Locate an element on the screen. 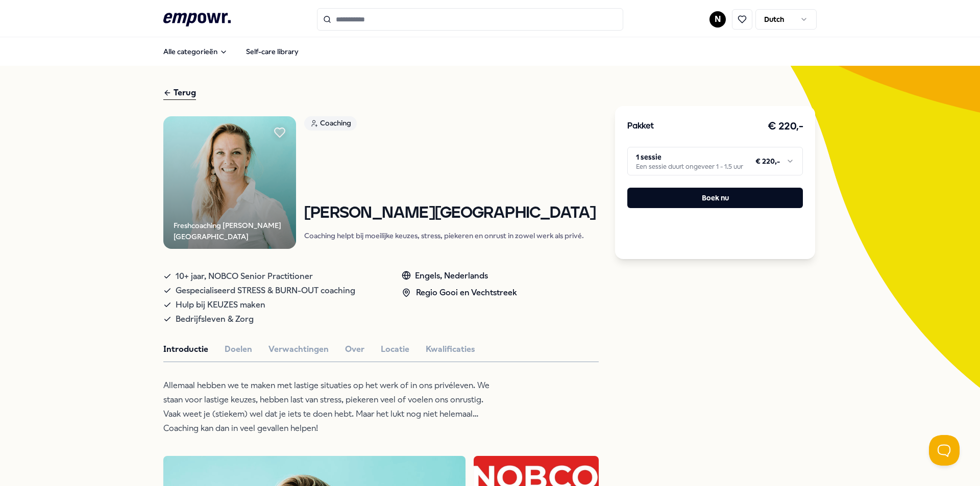 This screenshot has height=486, width=980. button: Introductie is located at coordinates (186, 349).